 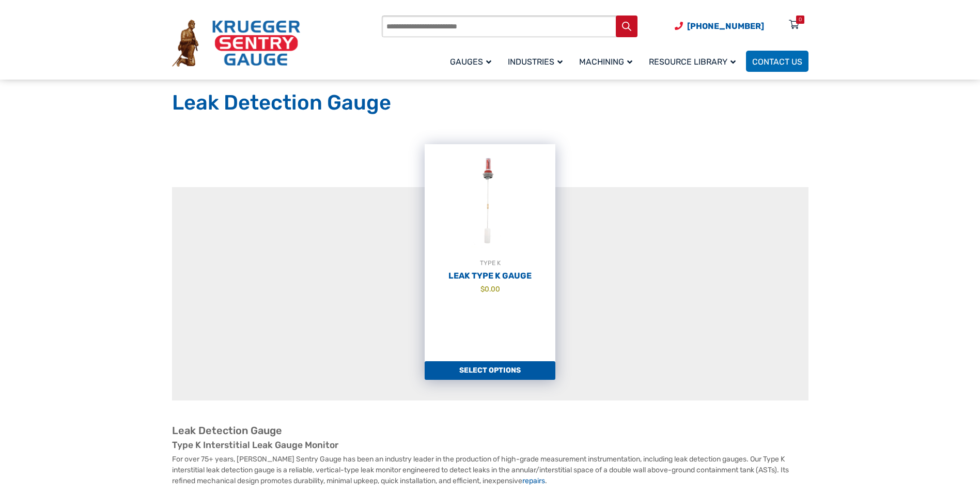 I want to click on a: Industries, so click(x=537, y=61).